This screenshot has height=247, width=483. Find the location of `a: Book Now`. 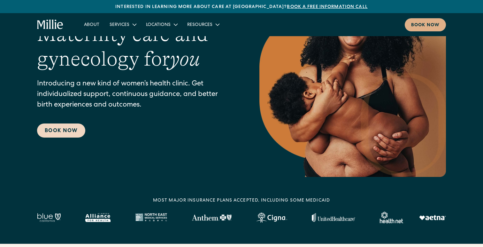

a: Book Now is located at coordinates (61, 130).